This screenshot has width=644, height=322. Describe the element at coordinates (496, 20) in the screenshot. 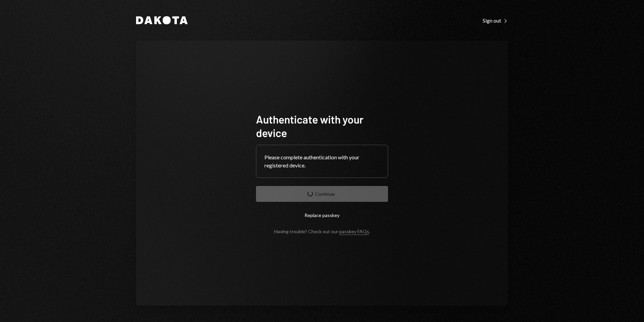

I see `a: Sign out` at that location.